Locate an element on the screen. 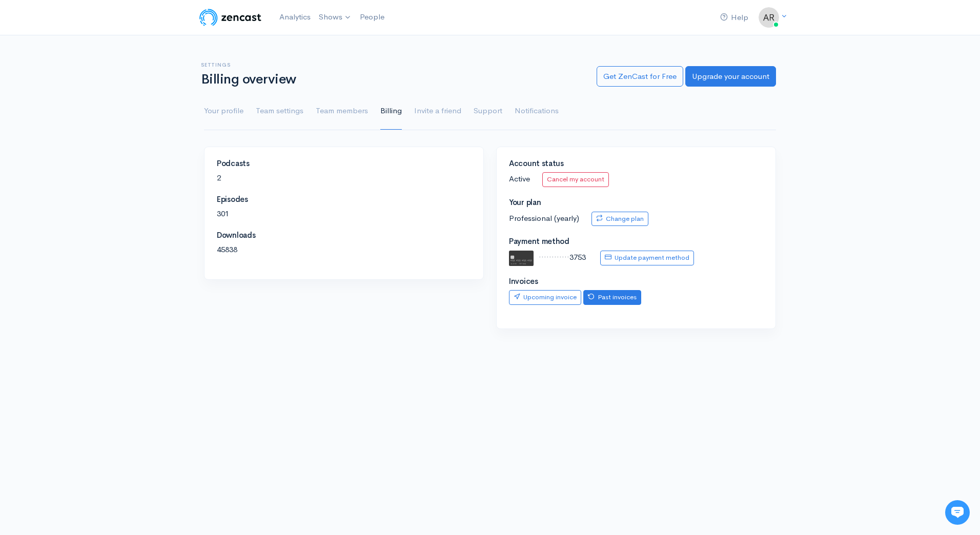 The width and height of the screenshot is (980, 535). a: Analytics is located at coordinates (295, 17).